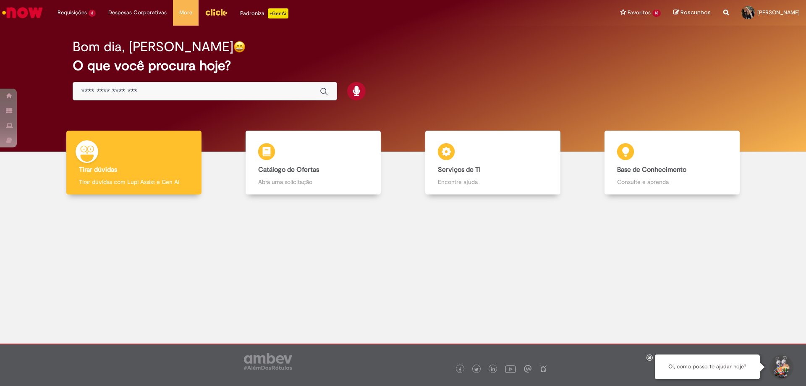  What do you see at coordinates (92, 13) in the screenshot?
I see `span: 3` at bounding box center [92, 13].